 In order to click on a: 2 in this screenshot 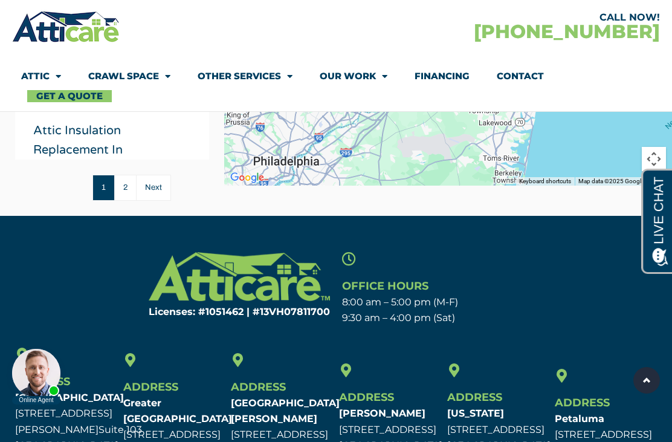, I will do `click(125, 187)`.